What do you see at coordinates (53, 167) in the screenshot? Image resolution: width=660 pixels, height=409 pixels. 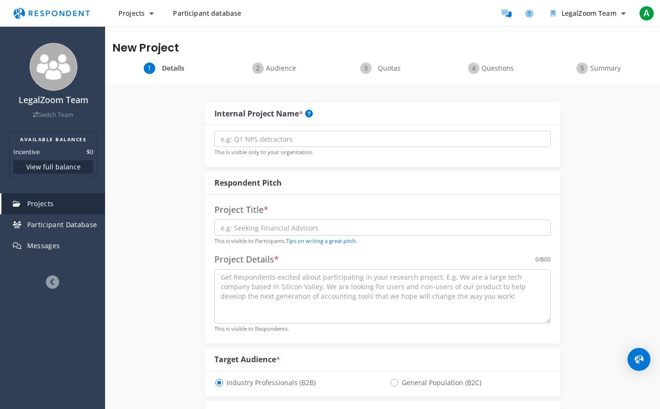 I see `button: View full balance` at bounding box center [53, 167].